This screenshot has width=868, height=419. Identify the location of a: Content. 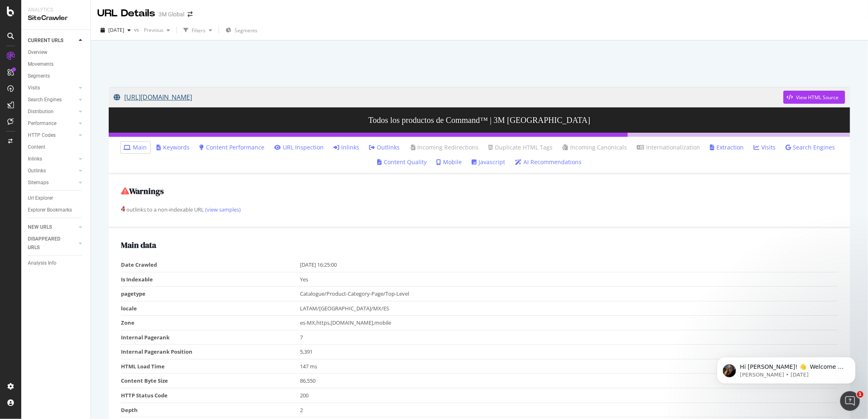
(56, 147).